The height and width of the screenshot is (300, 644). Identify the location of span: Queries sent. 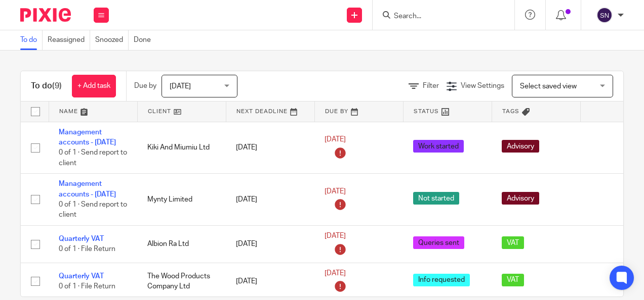
(438, 242).